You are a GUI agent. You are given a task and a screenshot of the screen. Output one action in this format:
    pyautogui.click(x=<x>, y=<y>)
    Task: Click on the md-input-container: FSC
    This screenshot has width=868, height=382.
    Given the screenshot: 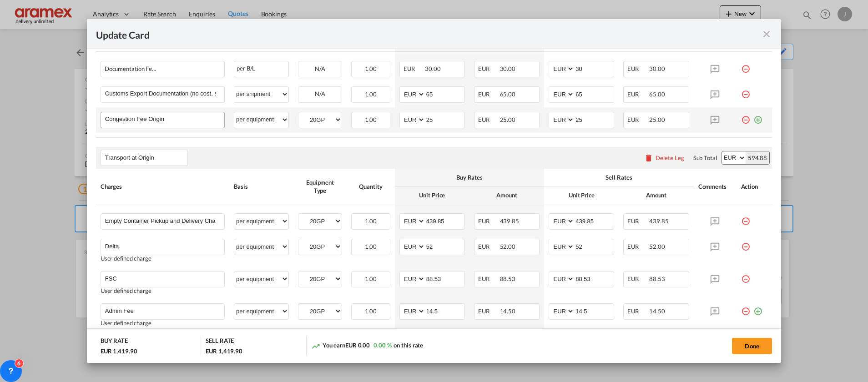 What is the action you would take?
    pyautogui.click(x=162, y=278)
    